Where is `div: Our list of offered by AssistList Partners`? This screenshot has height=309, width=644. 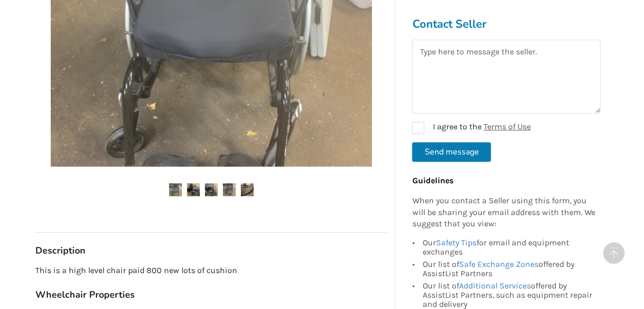
div: Our list of offered by AssistList Partners is located at coordinates (509, 270).